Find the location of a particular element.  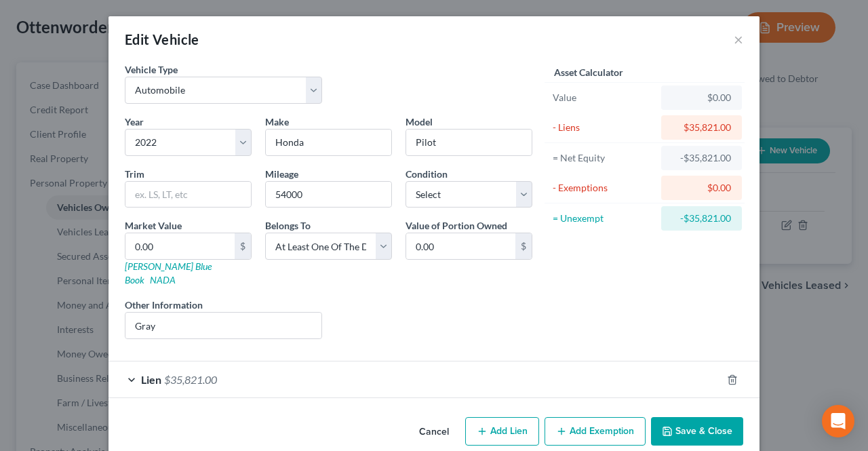

label: Condition is located at coordinates (426, 173).